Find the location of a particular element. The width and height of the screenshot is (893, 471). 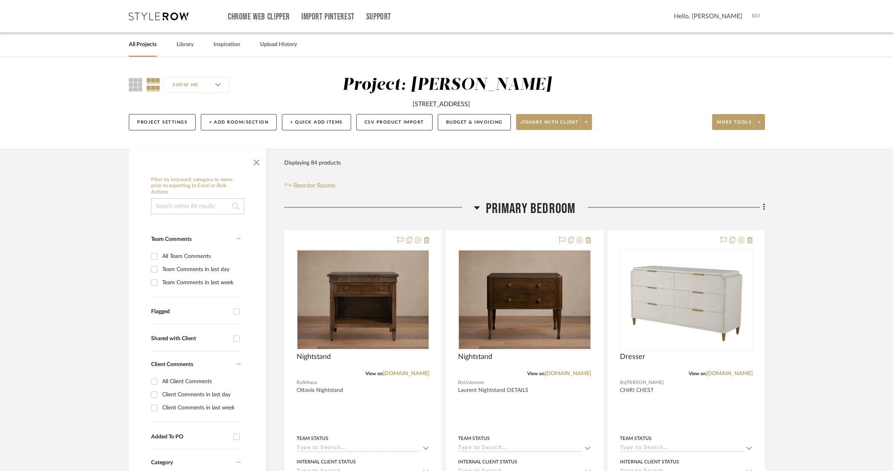

button: + Add Room/Section is located at coordinates (238, 122).